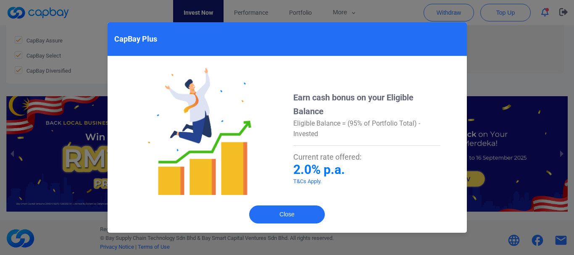 This screenshot has width=574, height=255. Describe the element at coordinates (287, 214) in the screenshot. I see `button: Close` at that location.